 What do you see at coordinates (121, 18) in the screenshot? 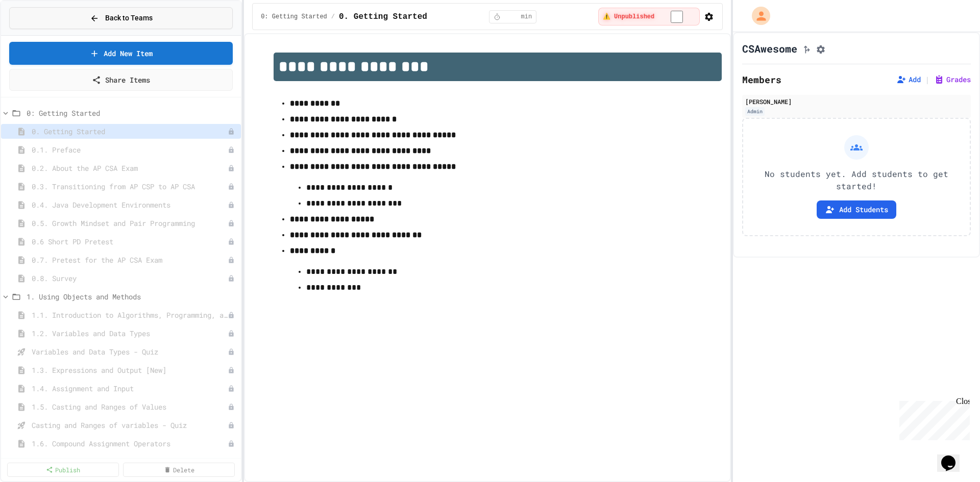
I see `button: Back to Teams` at bounding box center [121, 18].